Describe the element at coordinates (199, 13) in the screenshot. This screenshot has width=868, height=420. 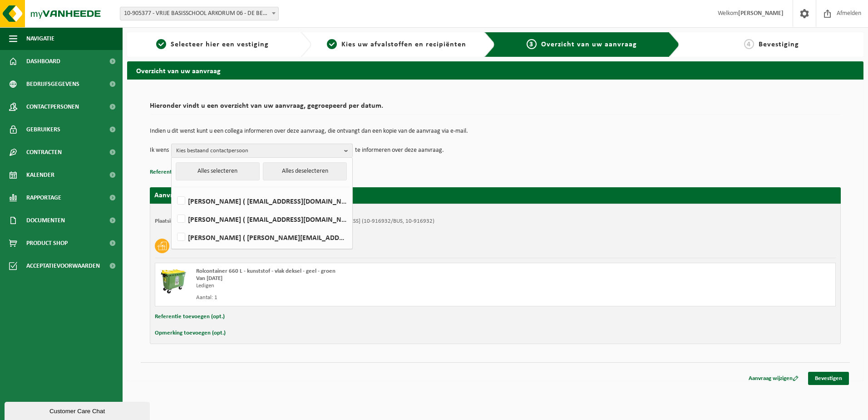
I see `span: 10-905377 - VRIJE BASISSCHOOL ARKORUM 06 - DE BEVER - BEVEREN` at that location.